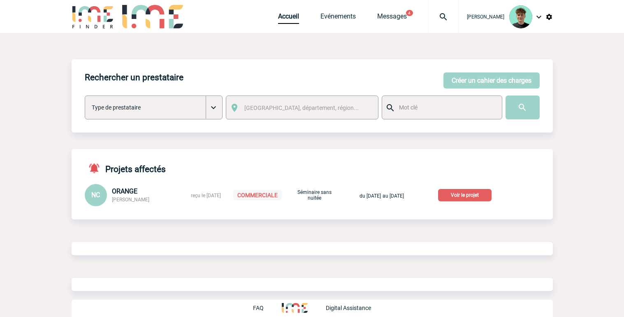  I want to click on a: Voir le projet, so click(467, 194).